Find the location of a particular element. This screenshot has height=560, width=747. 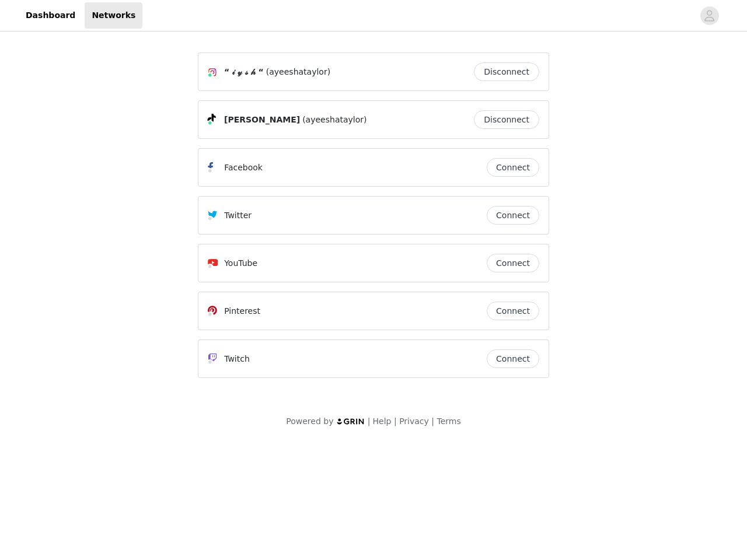

a: Networks is located at coordinates (113, 15).